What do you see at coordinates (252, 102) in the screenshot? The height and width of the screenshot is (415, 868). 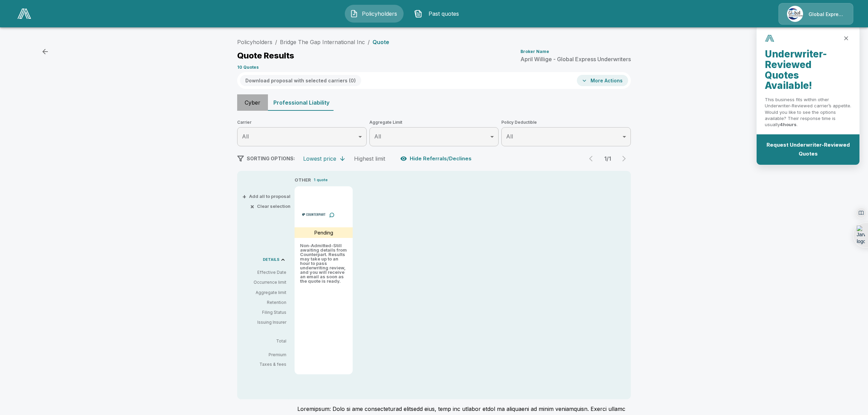 I see `button: Cyber` at bounding box center [252, 102].